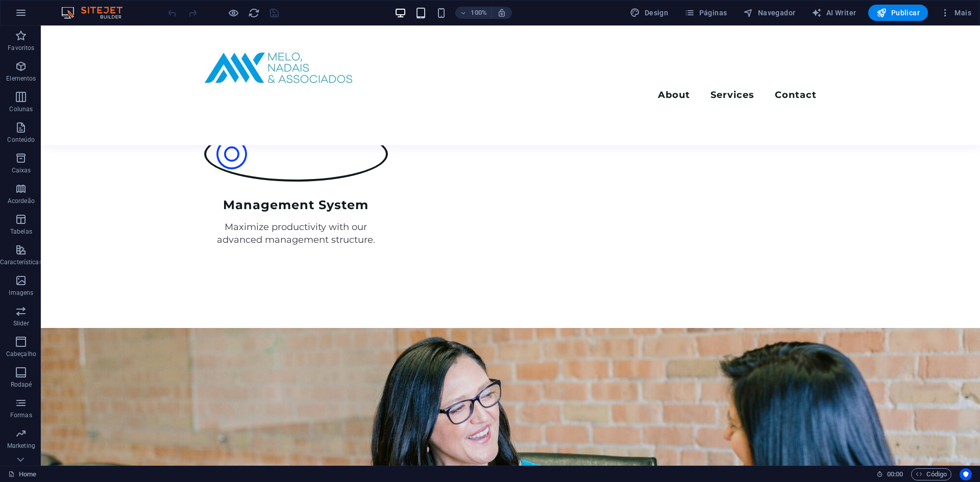 Image resolution: width=980 pixels, height=482 pixels. What do you see at coordinates (22, 171) in the screenshot?
I see `p: Caixas` at bounding box center [22, 171].